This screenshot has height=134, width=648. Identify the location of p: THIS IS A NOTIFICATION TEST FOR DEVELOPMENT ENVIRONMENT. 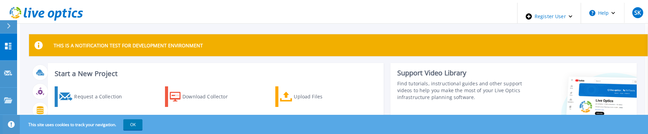
(128, 45).